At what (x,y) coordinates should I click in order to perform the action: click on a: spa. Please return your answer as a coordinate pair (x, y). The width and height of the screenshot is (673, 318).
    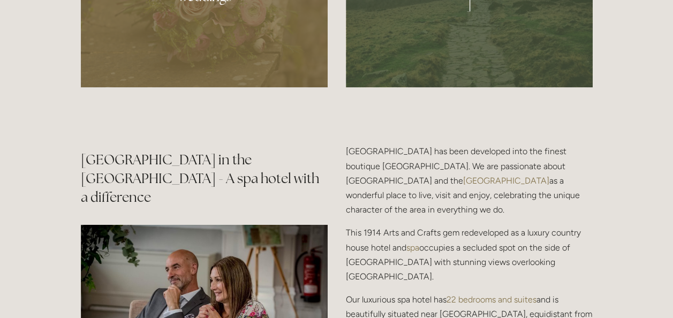
    Looking at the image, I should click on (413, 247).